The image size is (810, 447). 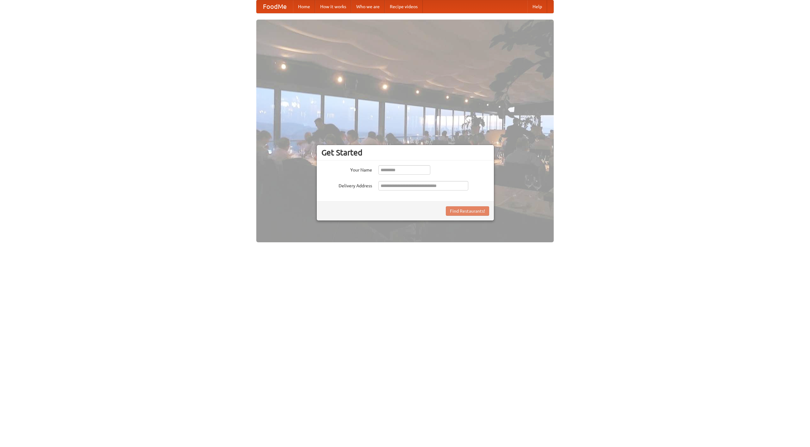 I want to click on button: Find Restaurants!, so click(x=467, y=211).